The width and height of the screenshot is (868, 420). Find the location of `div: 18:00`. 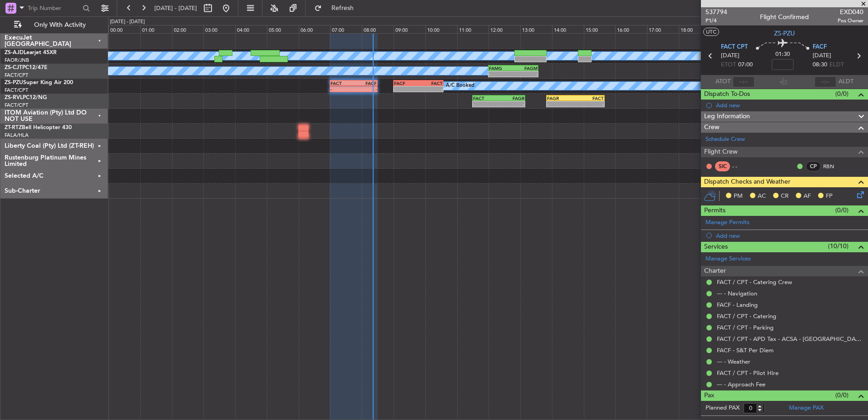

div: 18:00 is located at coordinates (694, 29).